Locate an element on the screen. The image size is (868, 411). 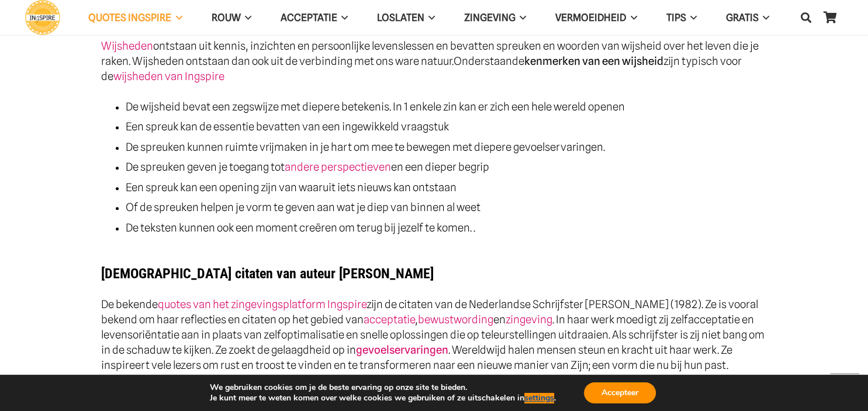
a: ROUWROUW Menu is located at coordinates (231, 17).